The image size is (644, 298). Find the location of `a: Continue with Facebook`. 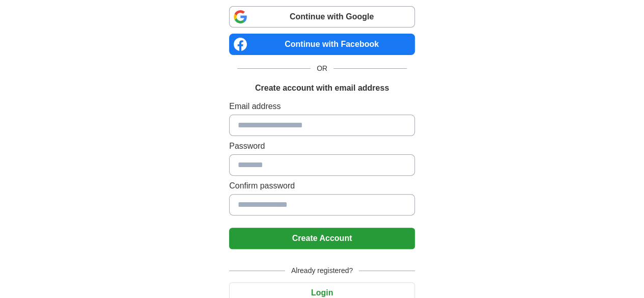

a: Continue with Facebook is located at coordinates (322, 44).